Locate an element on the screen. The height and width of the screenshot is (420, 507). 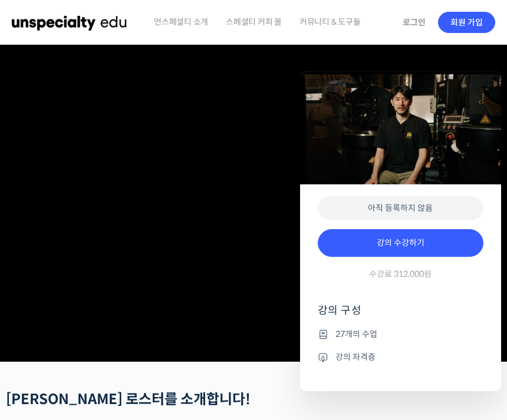
li: 강의 자격증 is located at coordinates (400, 357).